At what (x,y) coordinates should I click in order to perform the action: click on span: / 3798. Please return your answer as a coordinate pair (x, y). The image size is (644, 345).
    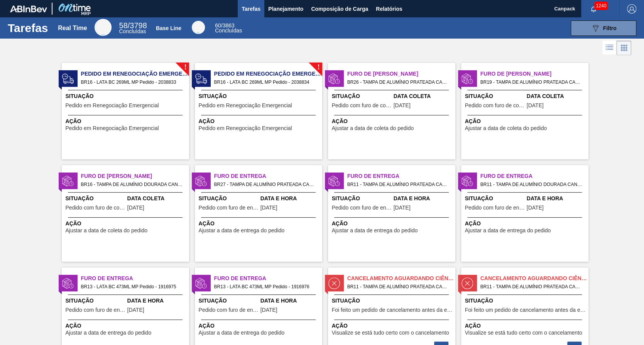
    Looking at the image, I should click on (133, 26).